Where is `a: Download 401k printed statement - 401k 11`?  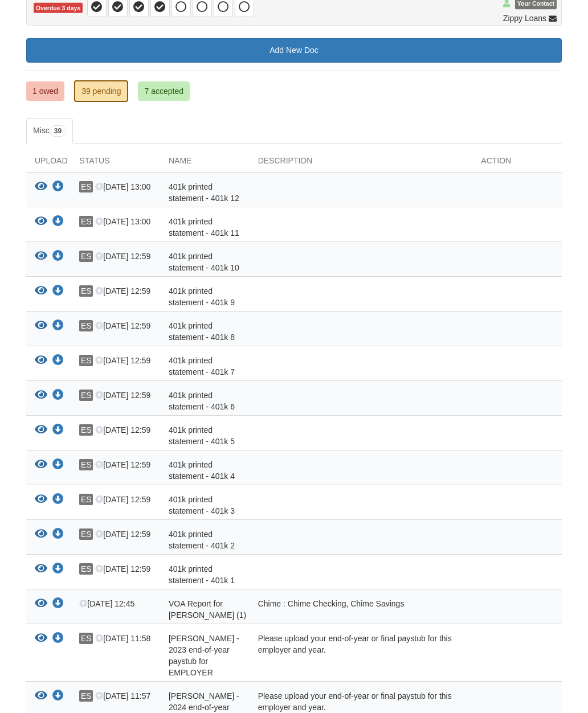 a: Download 401k printed statement - 401k 11 is located at coordinates (58, 223).